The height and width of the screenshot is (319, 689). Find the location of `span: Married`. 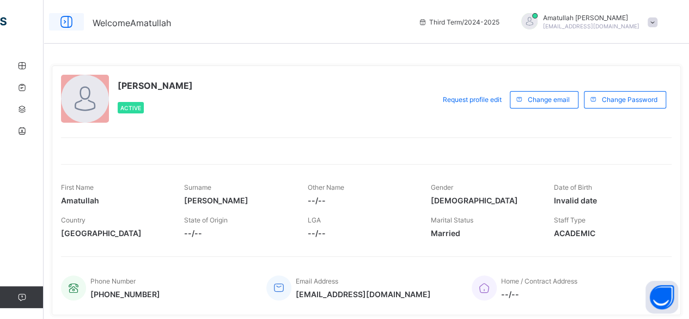

span: Married is located at coordinates (485, 233).